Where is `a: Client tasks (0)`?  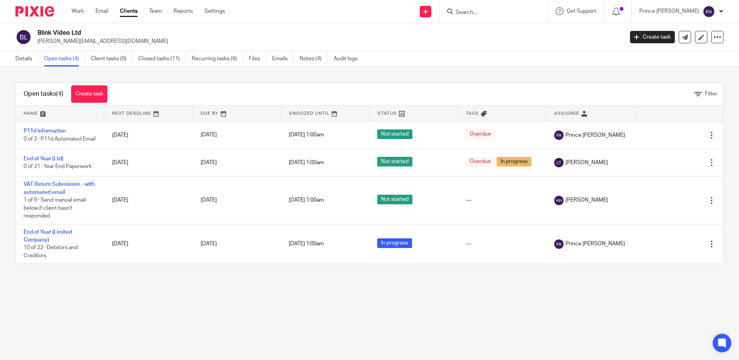
a: Client tasks (0) is located at coordinates (112, 59).